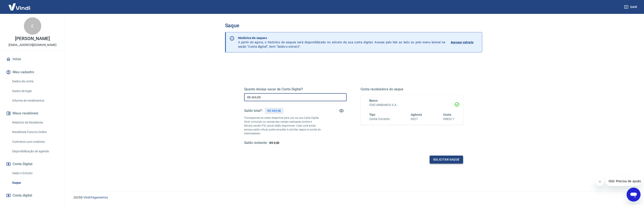  I want to click on span: Agência, so click(416, 115).